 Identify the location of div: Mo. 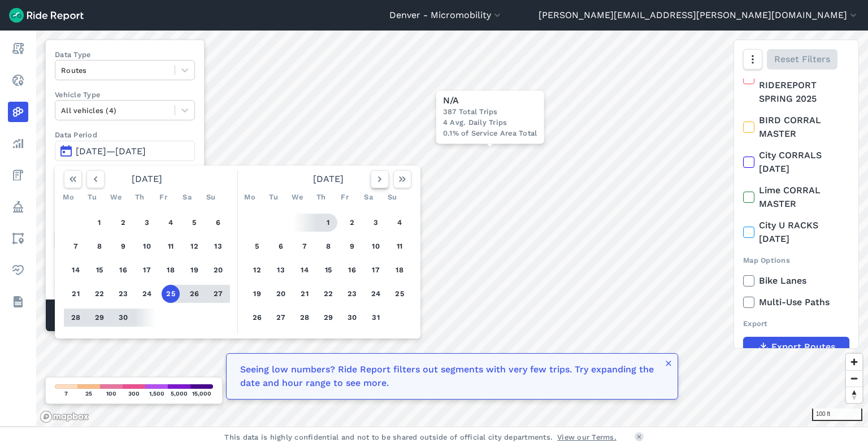
(250, 197).